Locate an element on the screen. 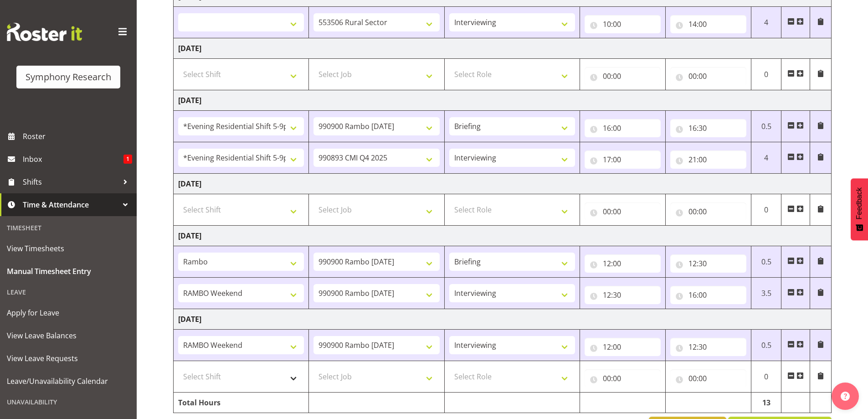 The width and height of the screenshot is (868, 419). span: Apply for Leave is located at coordinates (68, 313).